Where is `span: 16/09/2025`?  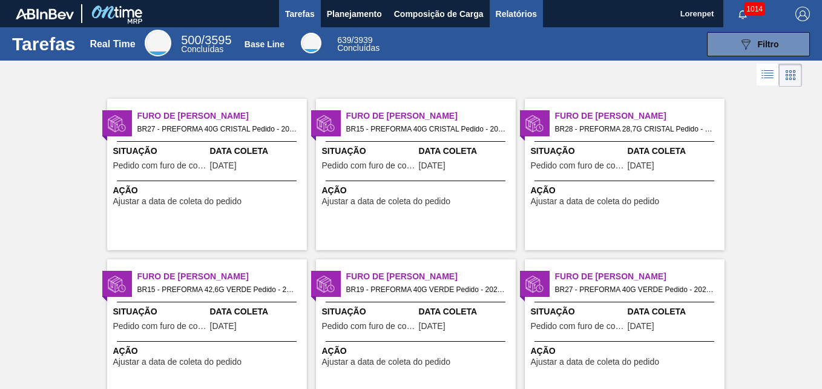
span: 16/09/2025 is located at coordinates (432, 326).